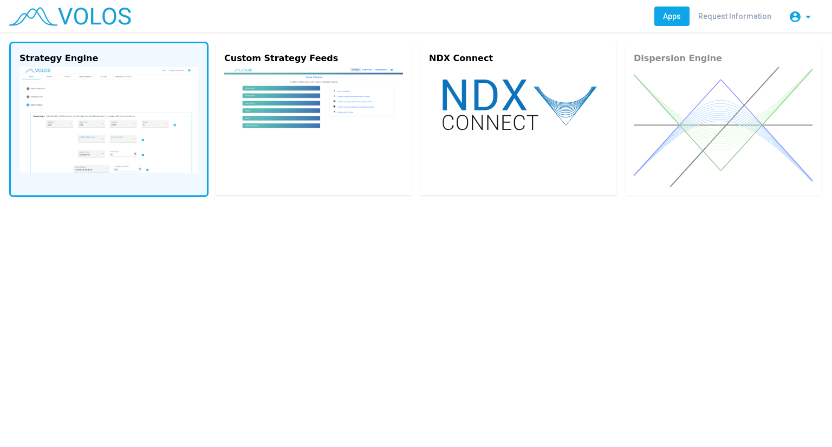 This screenshot has height=447, width=832. Describe the element at coordinates (314, 109) in the screenshot. I see `img: custom.png` at that location.